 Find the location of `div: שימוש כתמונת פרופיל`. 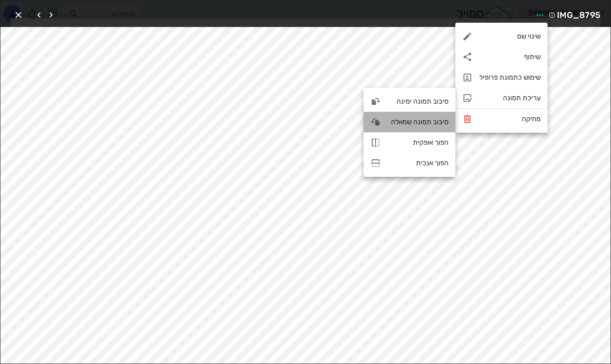

div: שימוש כתמונת פרופיל is located at coordinates (510, 77).